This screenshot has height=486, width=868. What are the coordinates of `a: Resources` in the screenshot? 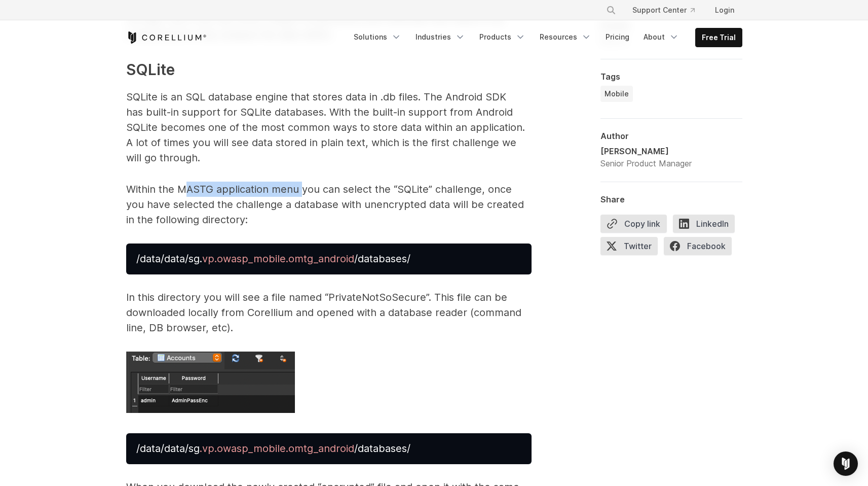 It's located at (565, 37).